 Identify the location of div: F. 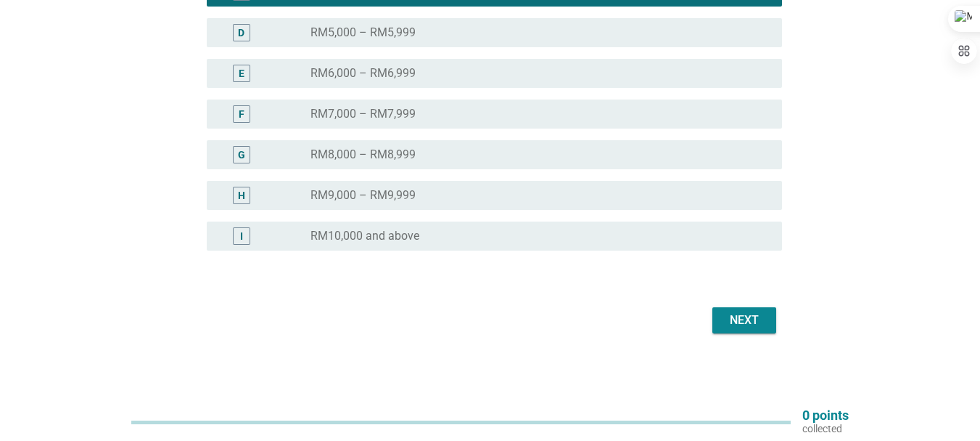
(242, 114).